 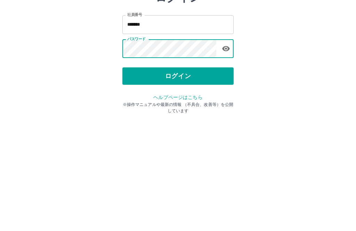 I want to click on h2: ログイン, so click(x=178, y=50).